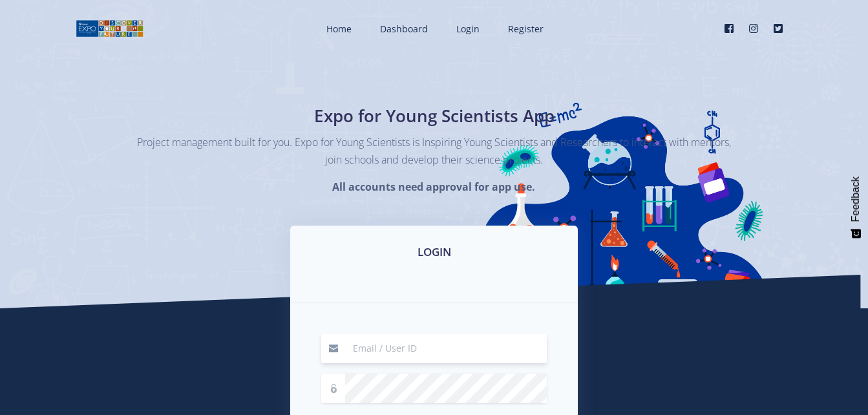 The width and height of the screenshot is (868, 415). Describe the element at coordinates (525, 29) in the screenshot. I see `span: Register` at that location.